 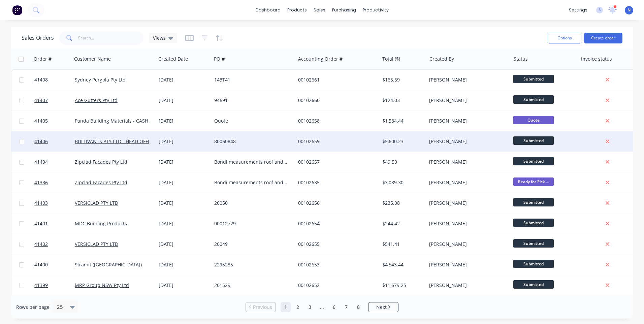 I want to click on div: 143T41, so click(x=252, y=80).